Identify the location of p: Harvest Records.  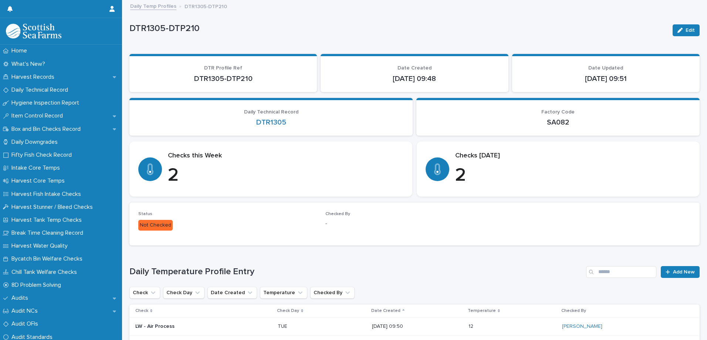
(34, 77).